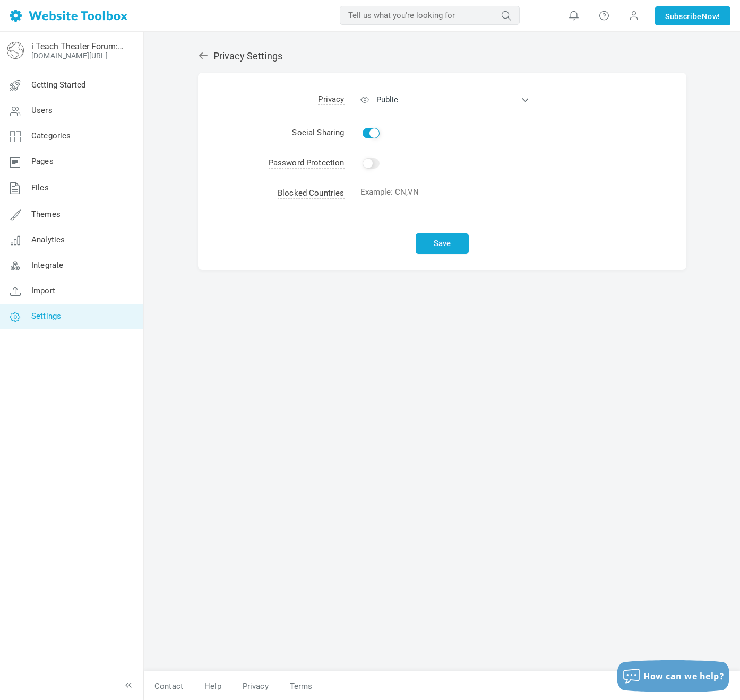  What do you see at coordinates (311, 194) in the screenshot?
I see `span: Blocked Countries` at bounding box center [311, 194].